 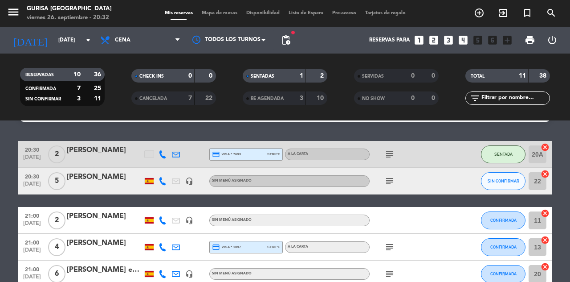 What do you see at coordinates (98, 74) in the screenshot?
I see `strong: 36` at bounding box center [98, 74].